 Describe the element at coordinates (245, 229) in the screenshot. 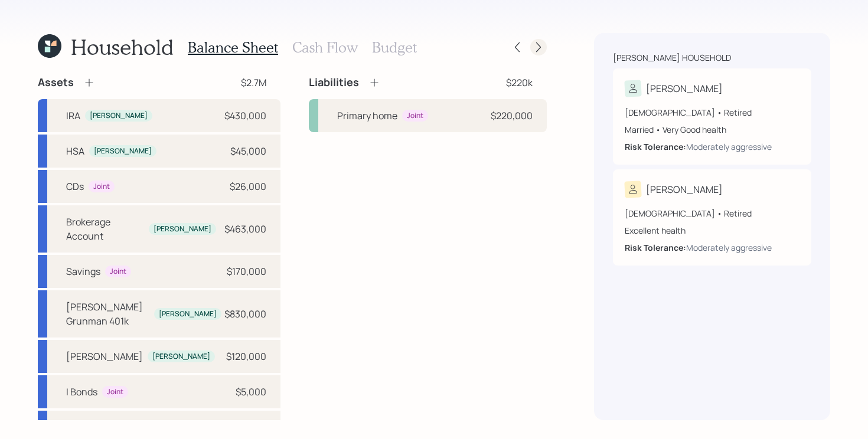

I see `div: $463,000` at that location.